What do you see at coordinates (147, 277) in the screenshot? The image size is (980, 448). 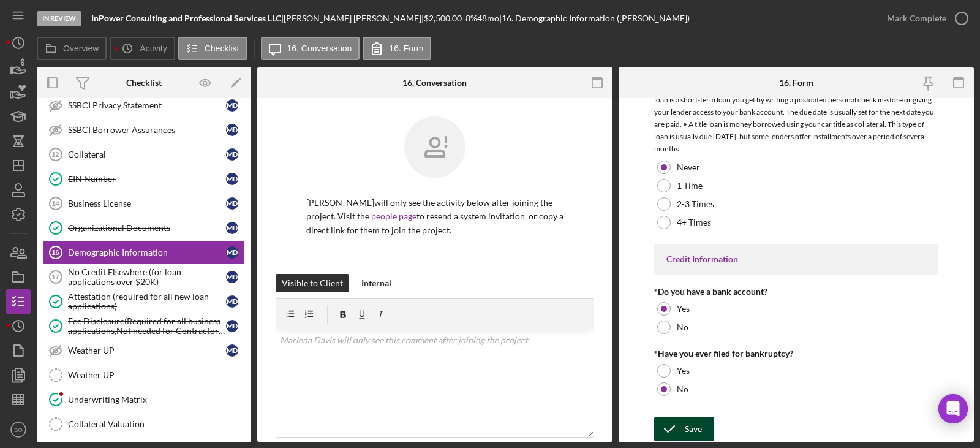 I see `div: No Credit Elsewhere (for loan applications over $20K)` at bounding box center [147, 277].